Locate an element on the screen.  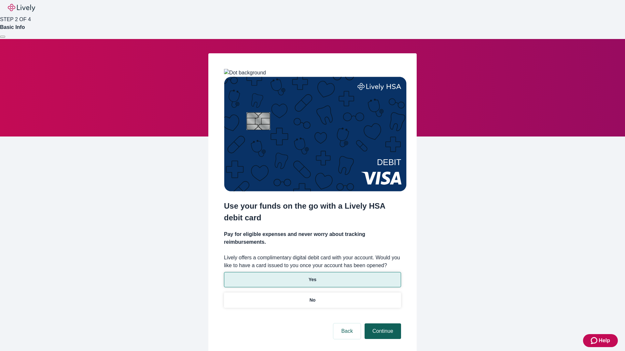
label: Lively offers a complimentary digital debit card with your account. Would you like to have a card... is located at coordinates (312, 262).